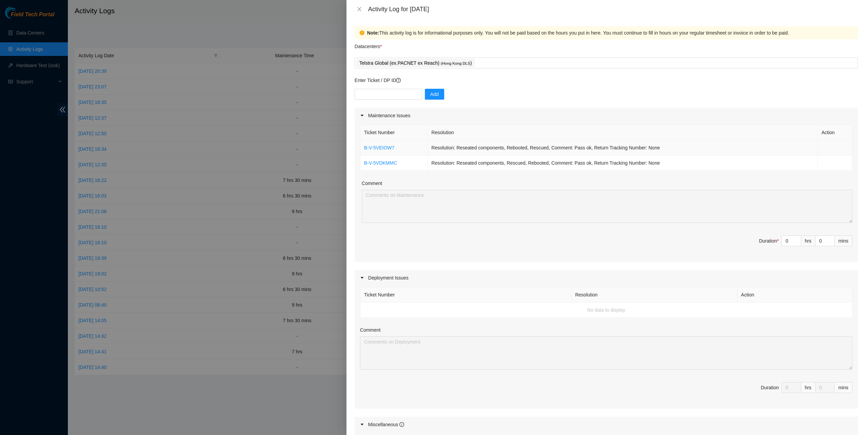  Describe the element at coordinates (622, 163) in the screenshot. I see `td: Resolution: Reseated components, Rescued, Rebooted, Comment: Pass ok, Return Tracking Number: None` at that location.